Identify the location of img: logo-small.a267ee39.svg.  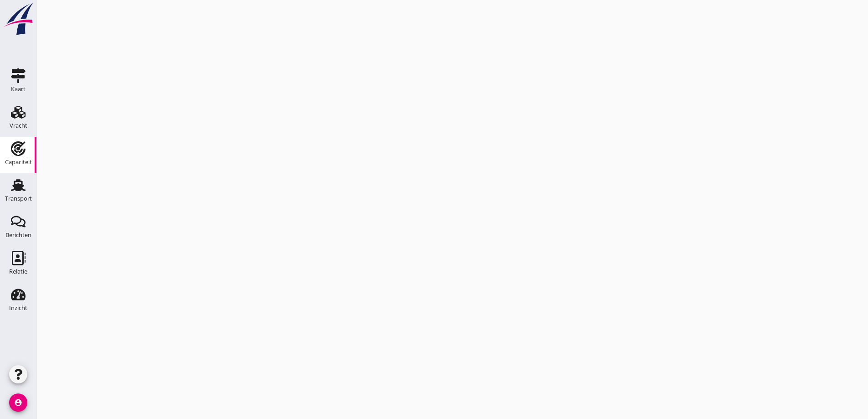
(18, 19).